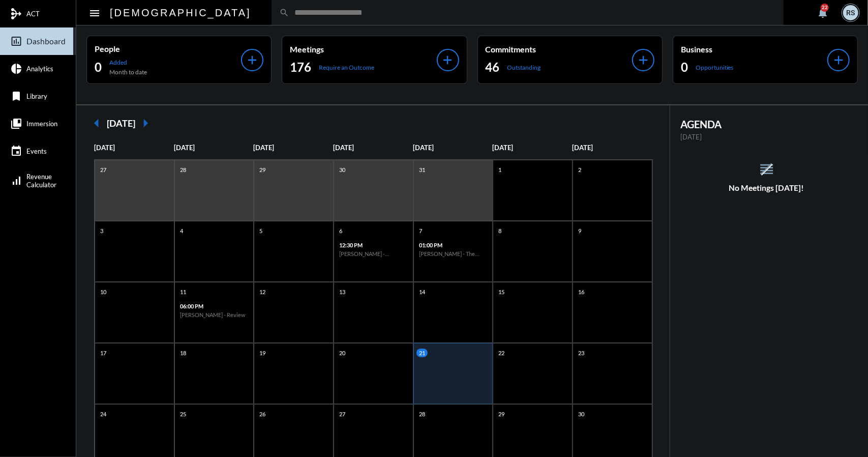 The image size is (868, 457). I want to click on div: 22, so click(825, 8).